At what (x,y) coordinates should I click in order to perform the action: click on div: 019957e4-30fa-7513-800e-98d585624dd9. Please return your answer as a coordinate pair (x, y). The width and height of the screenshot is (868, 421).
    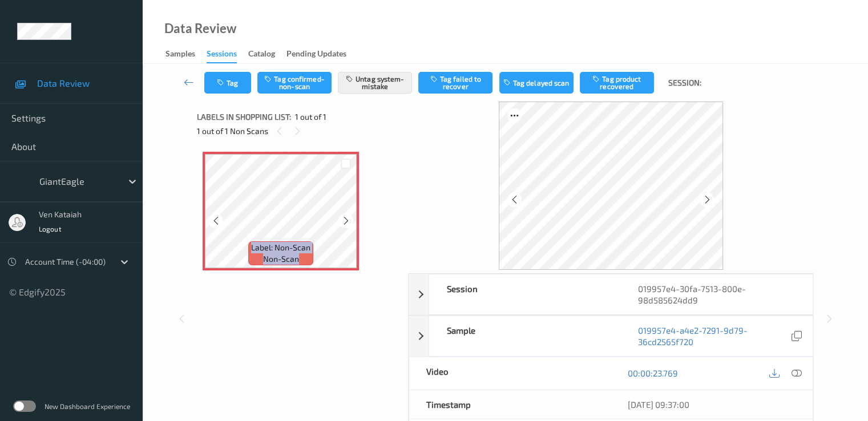
    Looking at the image, I should click on (717, 295).